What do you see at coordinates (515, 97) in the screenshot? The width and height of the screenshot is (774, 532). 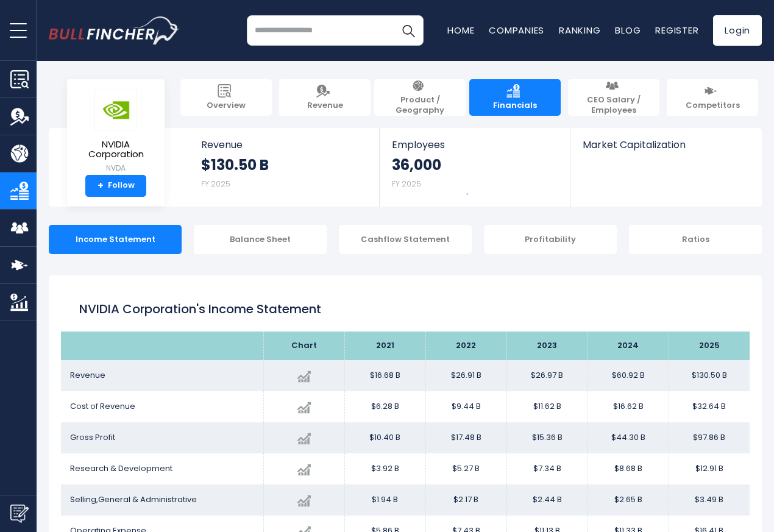 I see `a: Financials` at bounding box center [515, 97].